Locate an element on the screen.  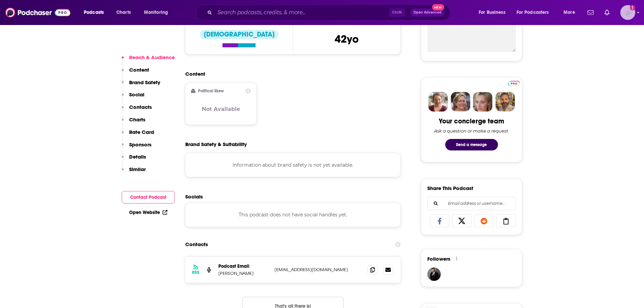
span: Followers is located at coordinates (439, 259).